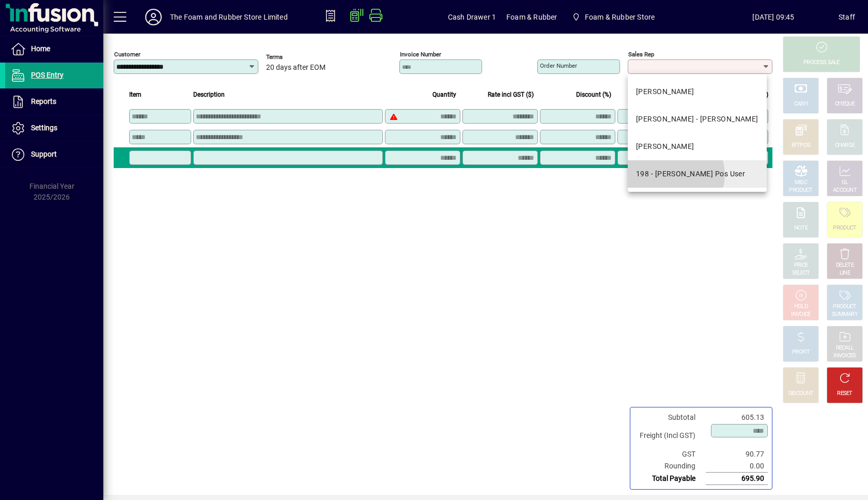 This screenshot has width=868, height=500. What do you see at coordinates (444, 95) in the screenshot?
I see `span: Quantity` at bounding box center [444, 95].